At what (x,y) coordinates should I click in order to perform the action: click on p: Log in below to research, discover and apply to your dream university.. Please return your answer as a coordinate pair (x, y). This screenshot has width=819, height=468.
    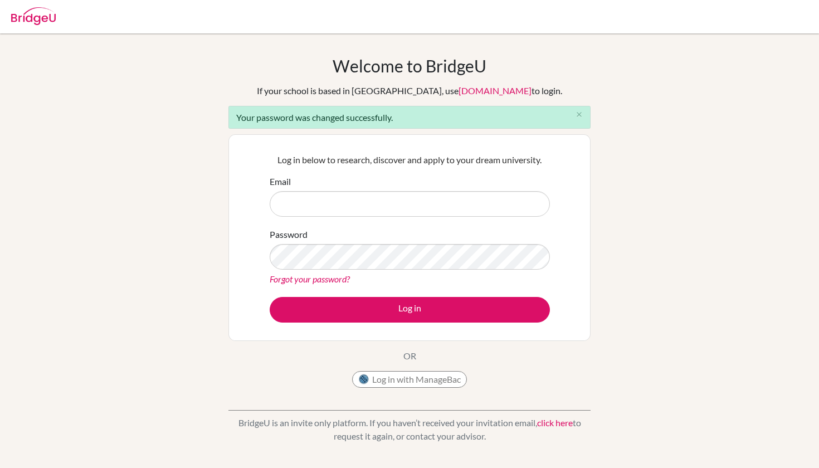
    Looking at the image, I should click on (410, 160).